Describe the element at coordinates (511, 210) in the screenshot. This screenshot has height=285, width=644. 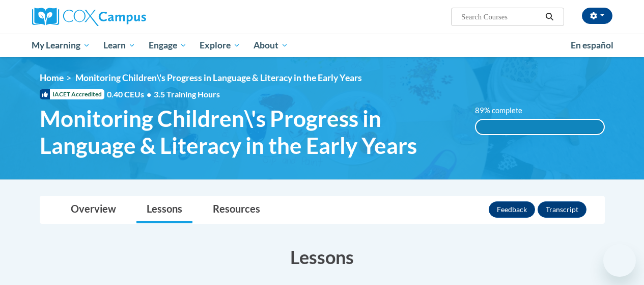
I see `button: Feedback` at that location.